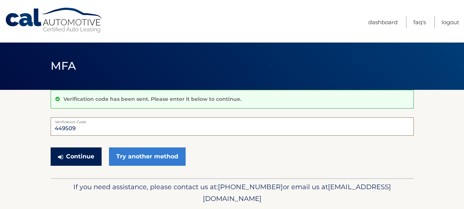  I want to click on label: Verification Code, so click(232, 120).